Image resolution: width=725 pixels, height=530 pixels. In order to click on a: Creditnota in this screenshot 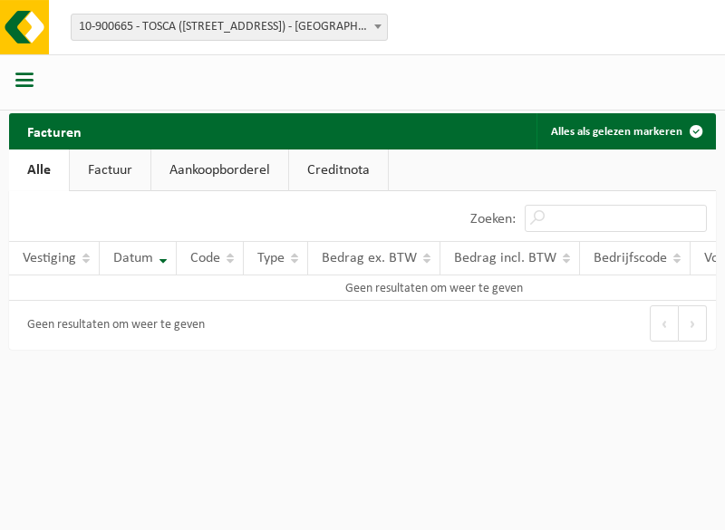, I will do `click(338, 170)`.